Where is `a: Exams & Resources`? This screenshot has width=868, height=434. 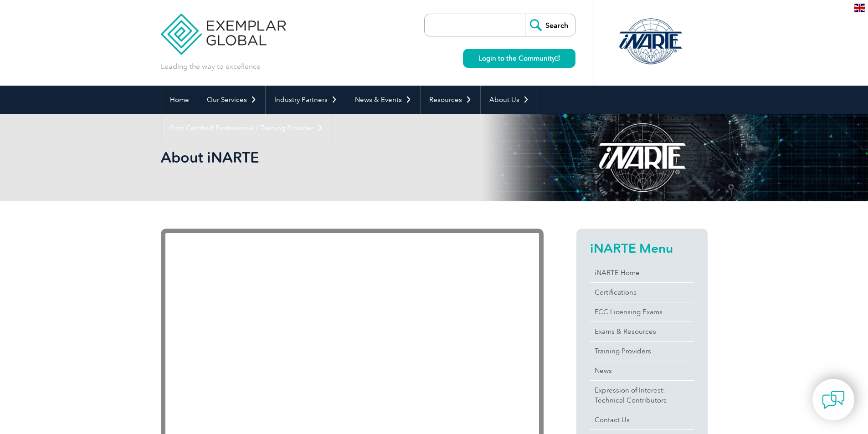
a: Exams & Resources is located at coordinates (642, 332).